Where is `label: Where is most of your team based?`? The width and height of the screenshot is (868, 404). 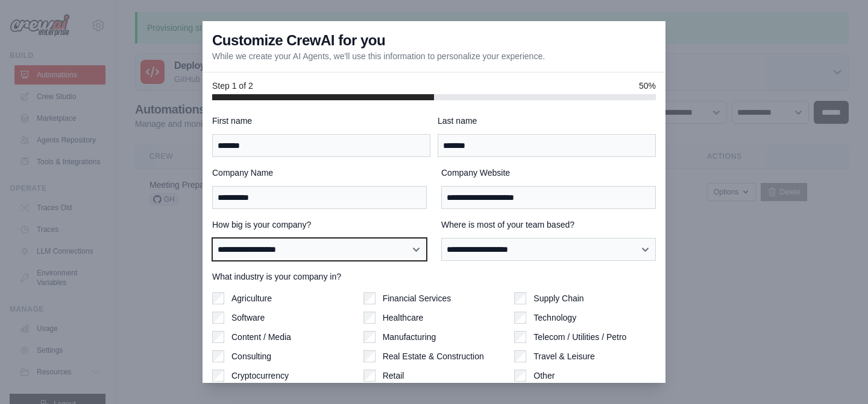 label: Where is most of your team based? is located at coordinates (549, 225).